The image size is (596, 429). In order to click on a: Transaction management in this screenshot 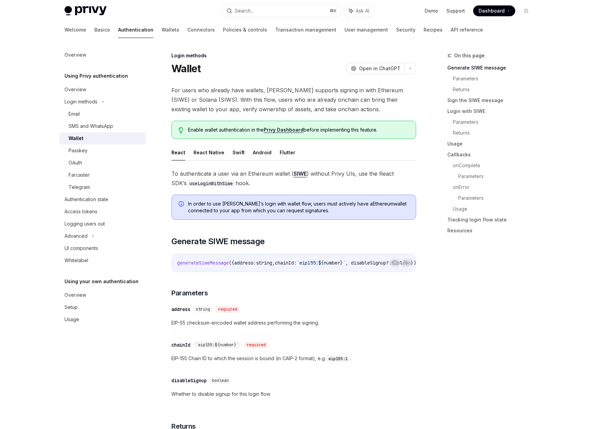, I will do `click(306, 30)`.